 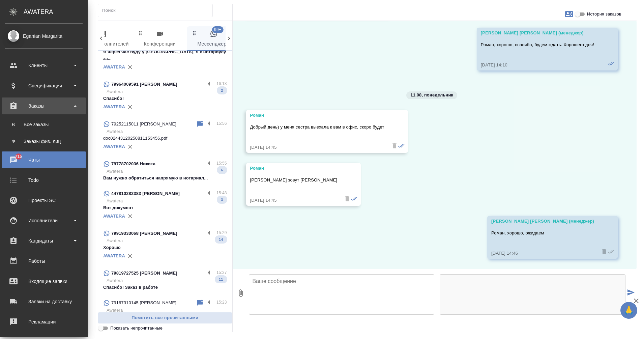 I want to click on div: Все заказы, so click(x=44, y=125).